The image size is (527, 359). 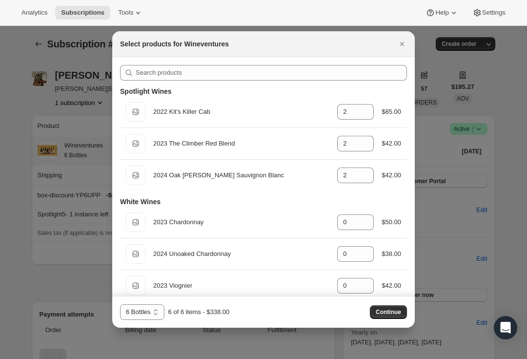 I want to click on div: $85.00, so click(x=392, y=112).